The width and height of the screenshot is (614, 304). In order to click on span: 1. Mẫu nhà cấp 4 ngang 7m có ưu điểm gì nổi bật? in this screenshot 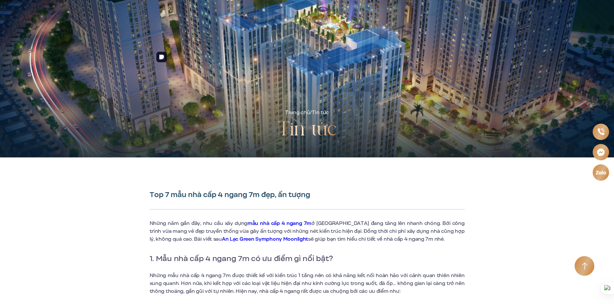, I will do `click(242, 259)`.